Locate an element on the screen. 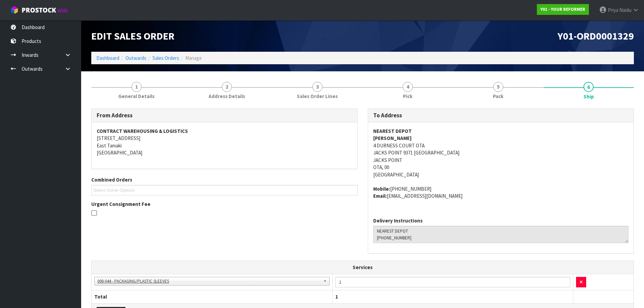  a: Y01 - YOUR REFORMER is located at coordinates (562, 10).